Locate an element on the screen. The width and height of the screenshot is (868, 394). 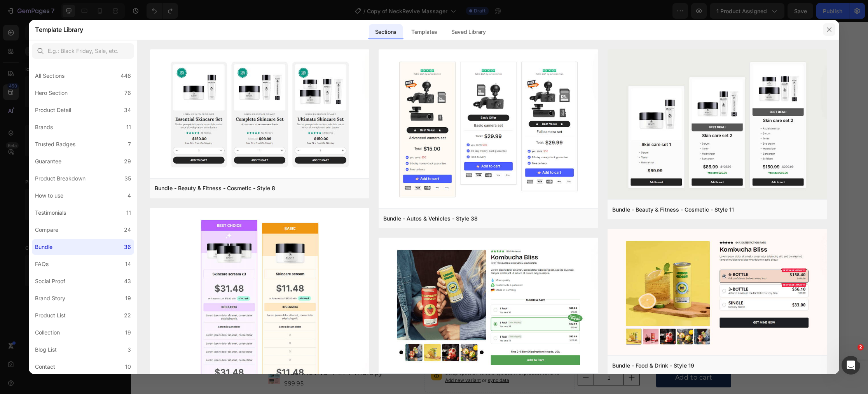
div: Trusted Badges is located at coordinates (55, 145).